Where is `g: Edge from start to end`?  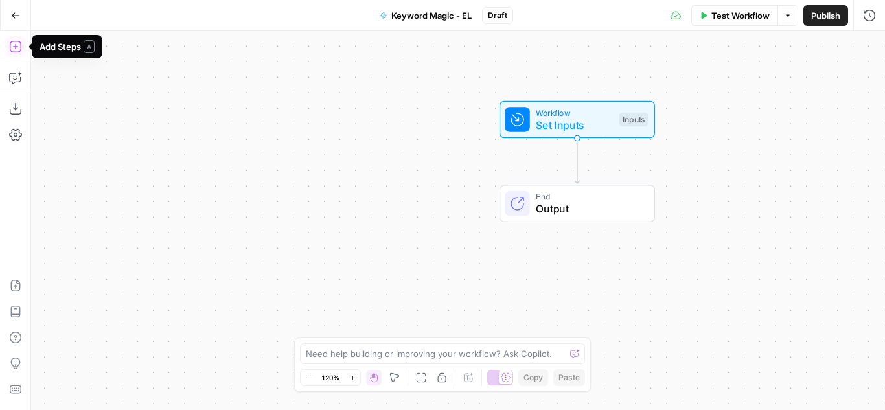
g: Edge from start to end is located at coordinates (577, 161).